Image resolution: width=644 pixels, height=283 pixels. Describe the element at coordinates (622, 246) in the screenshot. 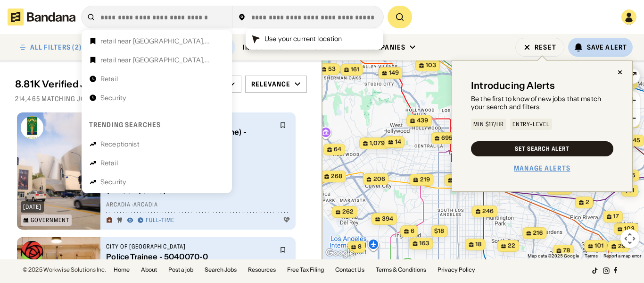

I see `span: 29` at that location.